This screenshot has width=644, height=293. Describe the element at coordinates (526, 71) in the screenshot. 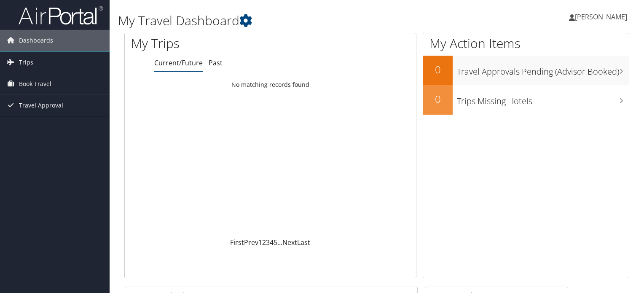

I see `a: 0Travel Approvals Pending (Advisor Booked)` at that location.